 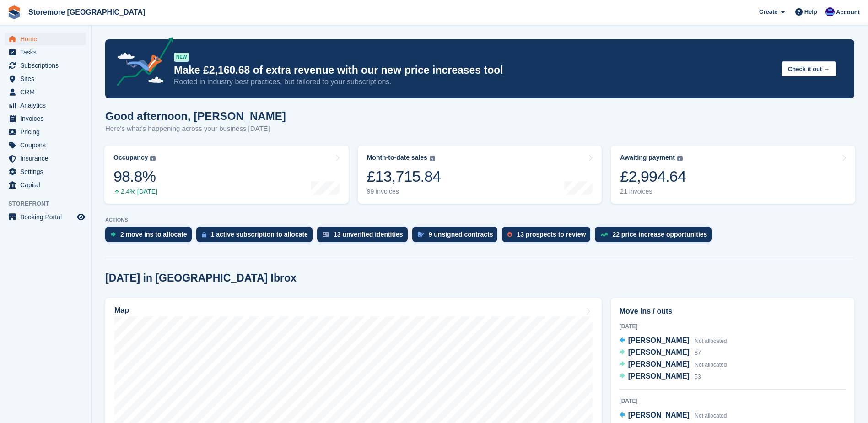 I want to click on h2: Move ins / outs, so click(x=733, y=311).